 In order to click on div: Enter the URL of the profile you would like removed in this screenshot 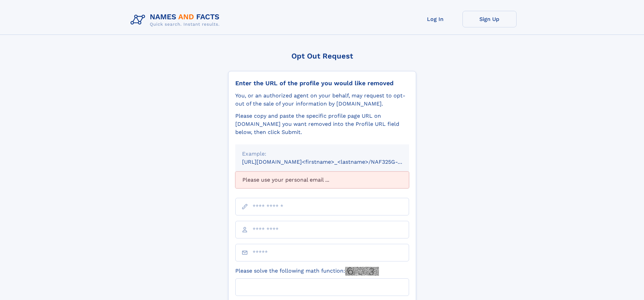, I will do `click(322, 83)`.